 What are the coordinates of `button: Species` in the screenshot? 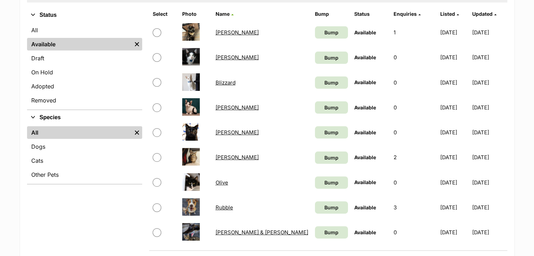 It's located at (85, 118).